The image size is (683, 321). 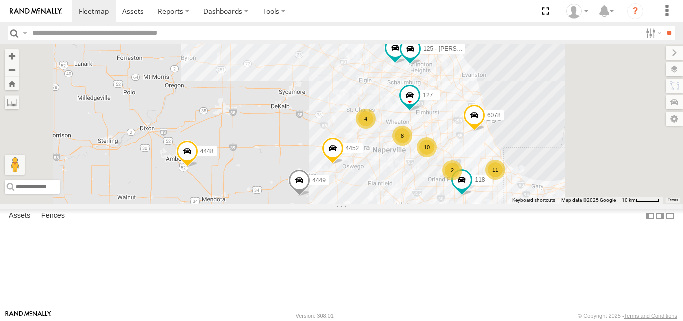 What do you see at coordinates (53, 216) in the screenshot?
I see `label: Fences` at bounding box center [53, 216].